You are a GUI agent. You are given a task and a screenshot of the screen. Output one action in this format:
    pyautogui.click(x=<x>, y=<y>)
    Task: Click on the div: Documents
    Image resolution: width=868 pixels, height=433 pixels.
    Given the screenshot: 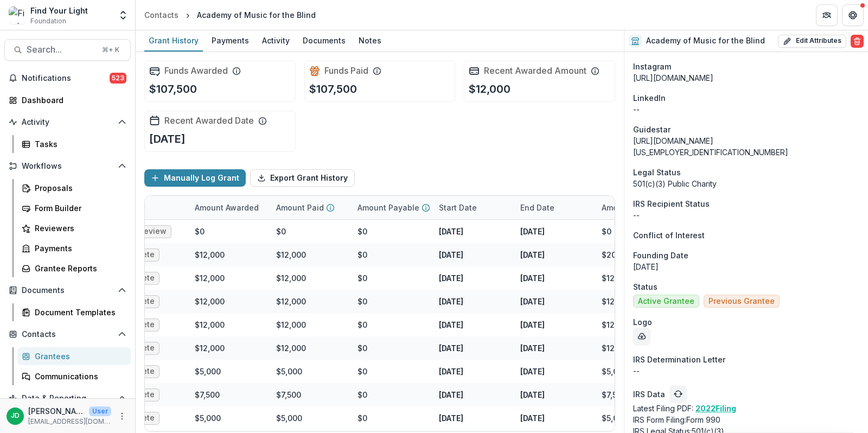 What is the action you would take?
    pyautogui.click(x=324, y=41)
    